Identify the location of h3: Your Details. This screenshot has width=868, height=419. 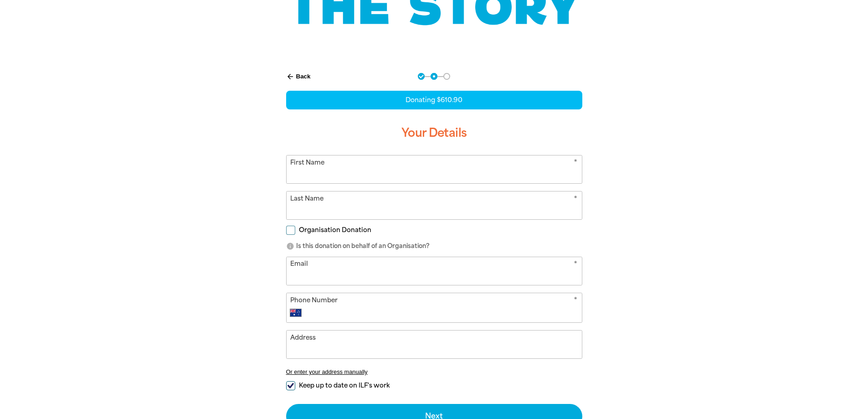
(434, 133).